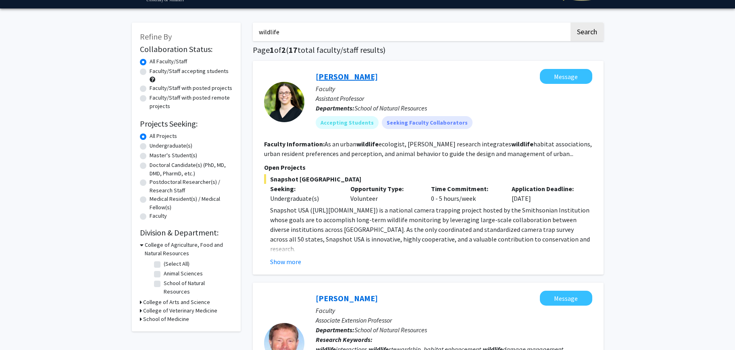  I want to click on h1: Page of ( total faculty/staff results), so click(428, 50).